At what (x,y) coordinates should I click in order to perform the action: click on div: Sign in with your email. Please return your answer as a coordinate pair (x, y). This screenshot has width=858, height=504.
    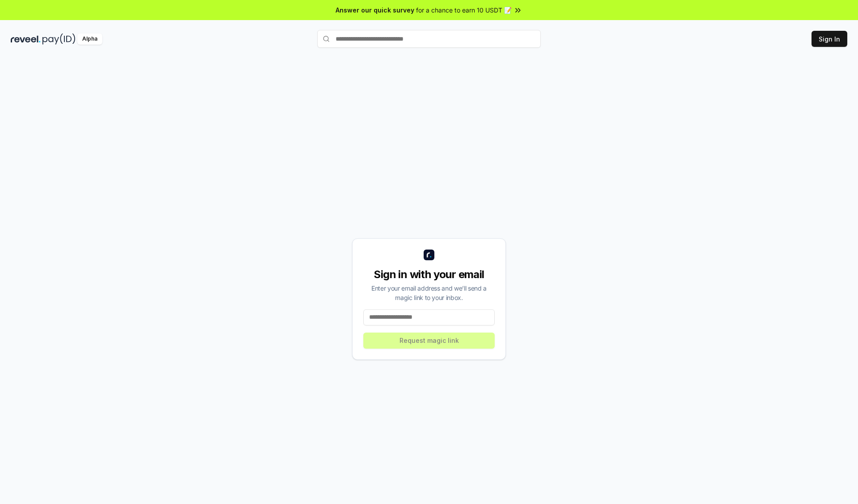
    Looking at the image, I should click on (429, 274).